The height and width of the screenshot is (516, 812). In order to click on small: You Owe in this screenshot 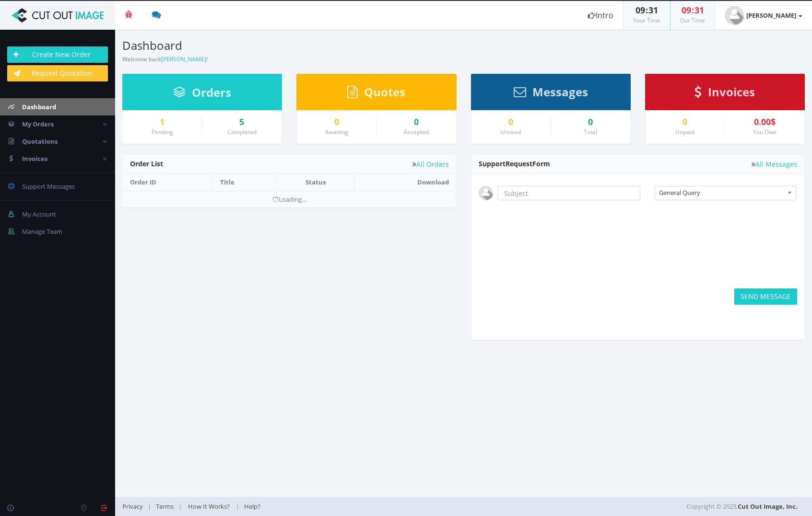, I will do `click(765, 132)`.